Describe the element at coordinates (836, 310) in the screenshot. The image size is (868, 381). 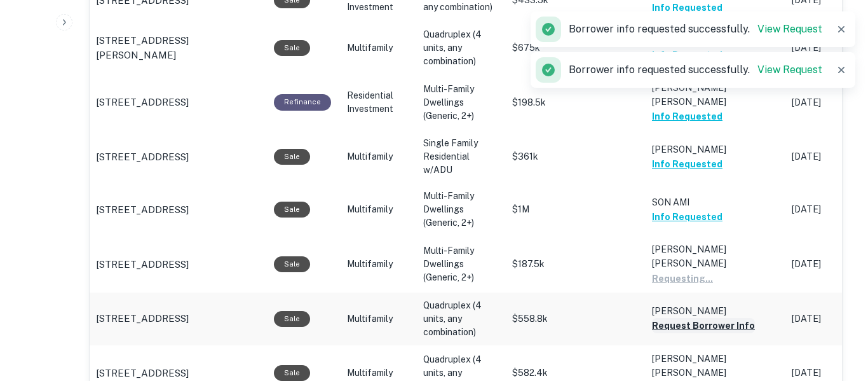
I see `div: Chat Widget` at that location.